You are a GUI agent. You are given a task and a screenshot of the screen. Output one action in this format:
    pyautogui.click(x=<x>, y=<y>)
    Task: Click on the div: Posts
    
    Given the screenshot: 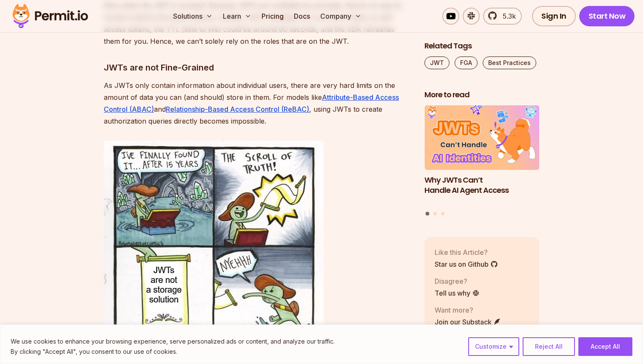 What is the action you would take?
    pyautogui.click(x=482, y=161)
    